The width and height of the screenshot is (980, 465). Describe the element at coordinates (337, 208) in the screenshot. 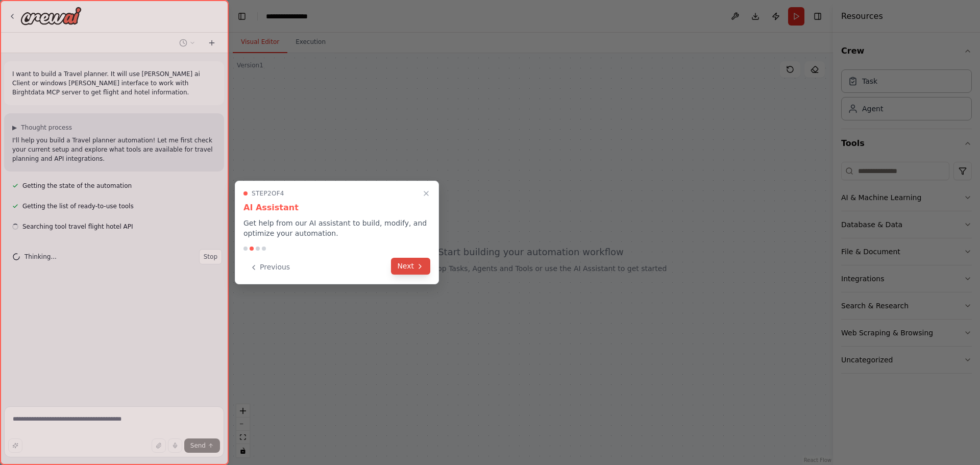

I see `h3: AI Assistant` at that location.